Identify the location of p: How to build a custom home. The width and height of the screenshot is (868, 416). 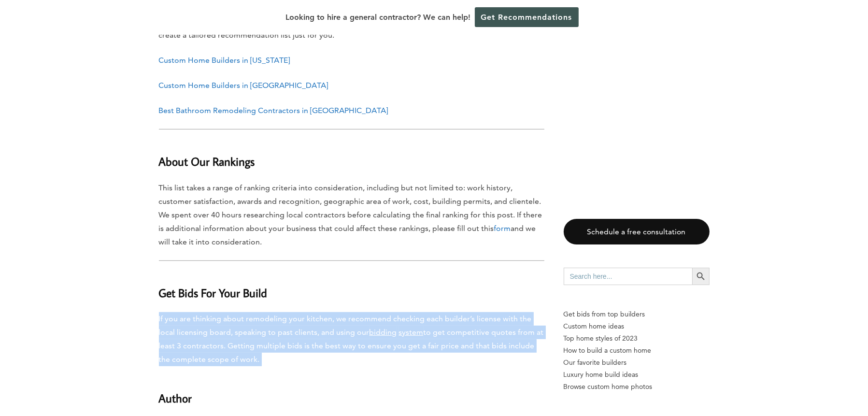
(637, 351).